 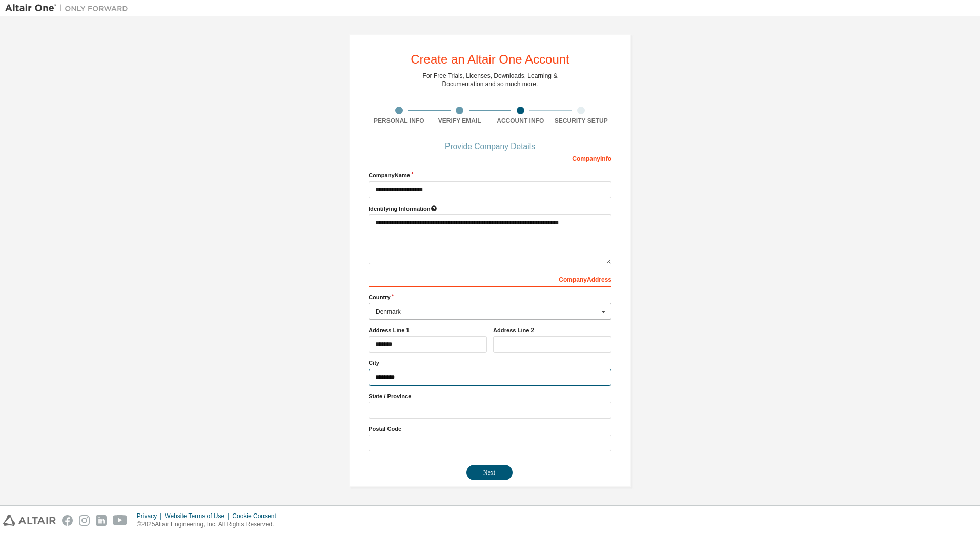 I want to click on div: Company Address, so click(x=490, y=279).